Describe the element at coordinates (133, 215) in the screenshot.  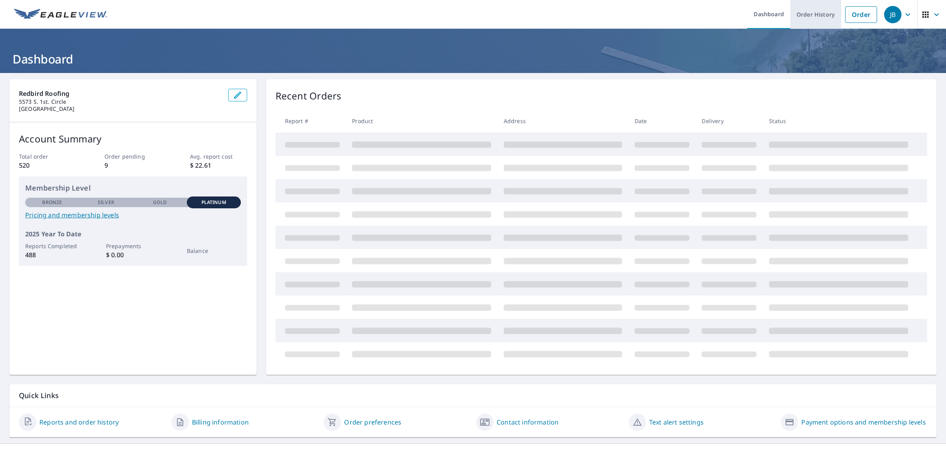
I see `a: Pricing and membership levels` at that location.